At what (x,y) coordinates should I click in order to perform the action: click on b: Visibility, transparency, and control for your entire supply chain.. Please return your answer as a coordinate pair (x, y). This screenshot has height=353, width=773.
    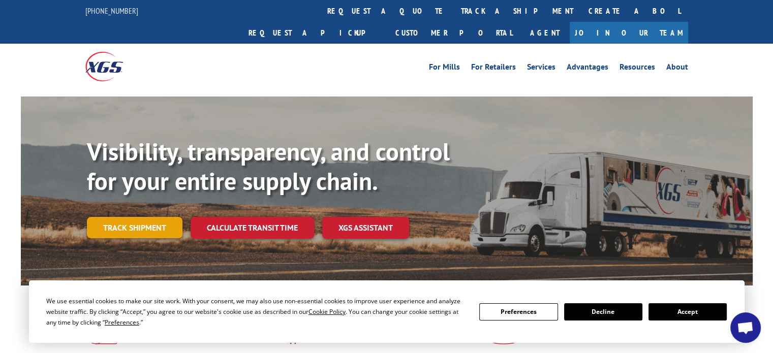
    Looking at the image, I should click on (268, 166).